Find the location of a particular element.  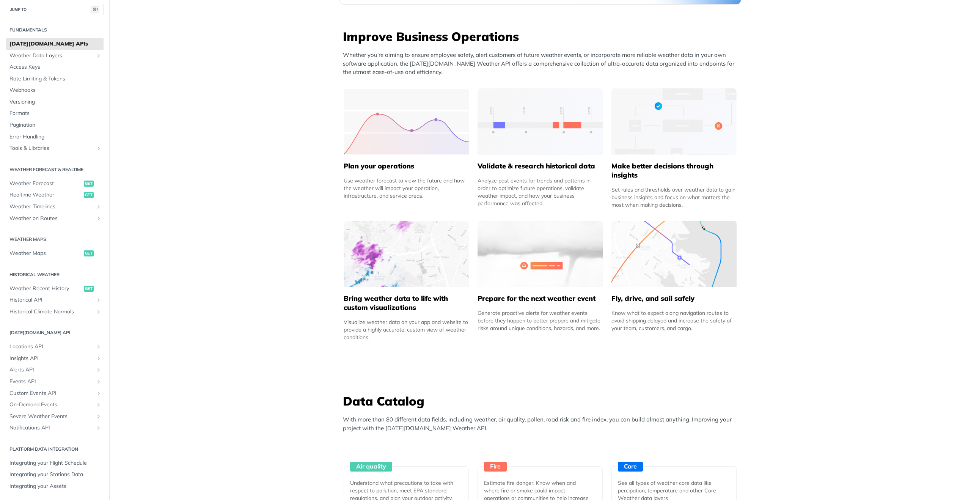

span: Pagination is located at coordinates (55, 125).